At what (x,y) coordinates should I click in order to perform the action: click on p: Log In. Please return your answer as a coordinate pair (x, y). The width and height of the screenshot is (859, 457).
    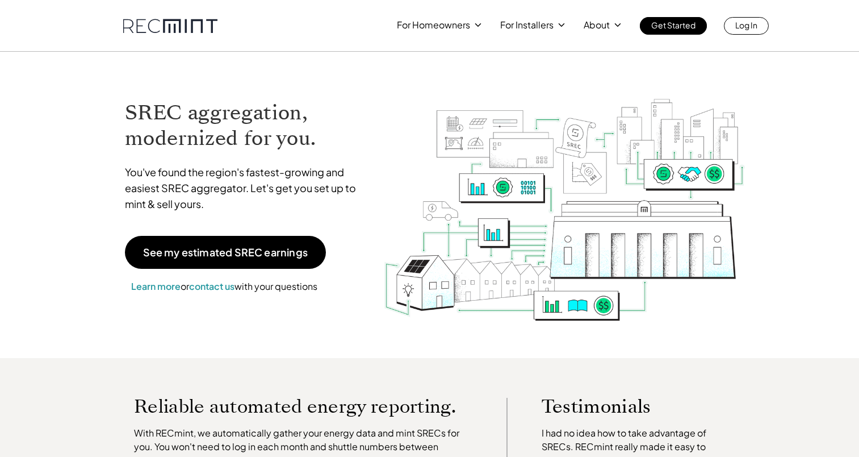
    Looking at the image, I should click on (746, 25).